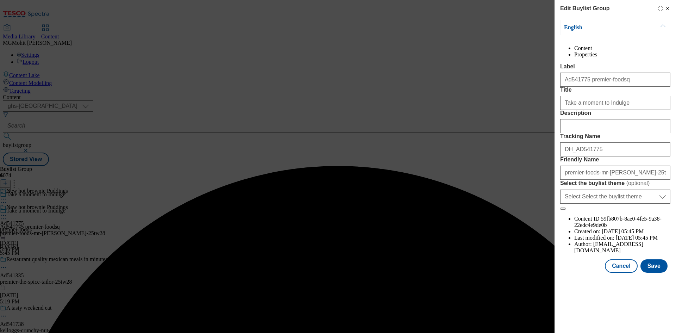 Image resolution: width=676 pixels, height=333 pixels. Describe the element at coordinates (615, 136) in the screenshot. I see `label: Tracking Name` at that location.